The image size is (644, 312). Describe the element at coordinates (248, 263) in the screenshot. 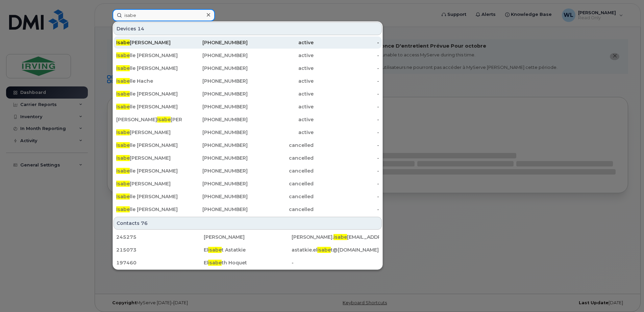

I see `a: 197460Elisabeth Hoquet-` at that location.